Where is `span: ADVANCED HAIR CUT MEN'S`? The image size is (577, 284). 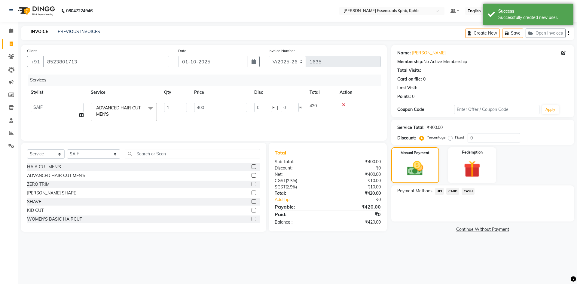
span: ADVANCED HAIR CUT MEN'S is located at coordinates (118, 111).